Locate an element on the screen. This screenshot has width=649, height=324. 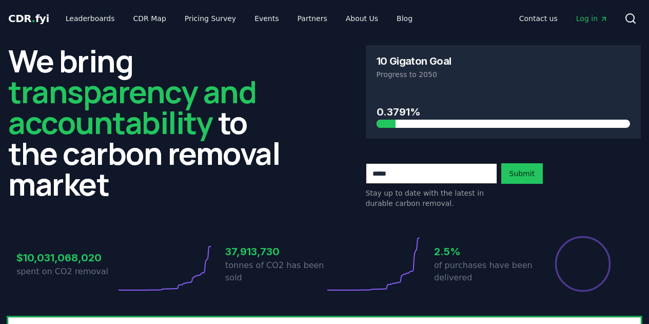
a: CDR Map is located at coordinates (150, 18).